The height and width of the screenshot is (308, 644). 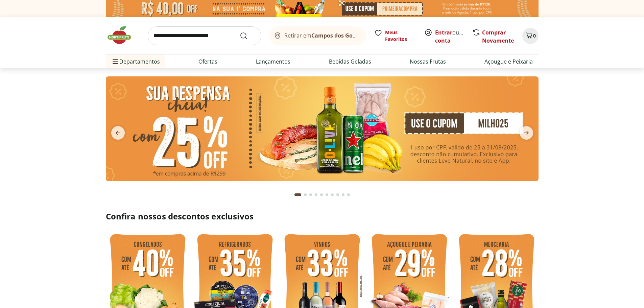 I want to click on button: previous, so click(x=118, y=133).